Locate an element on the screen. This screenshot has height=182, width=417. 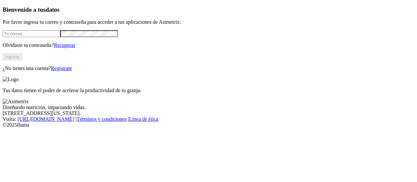
span: datos is located at coordinates (52, 9).